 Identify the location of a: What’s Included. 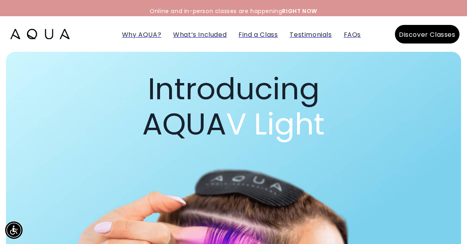
(200, 34).